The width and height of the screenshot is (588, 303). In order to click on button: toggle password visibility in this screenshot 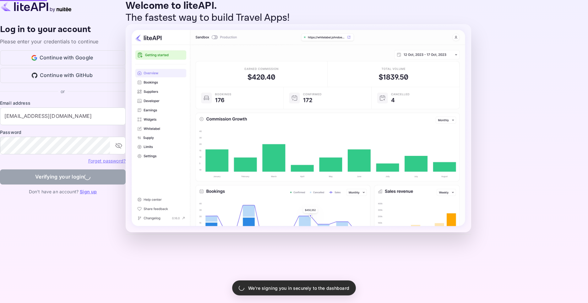, I will do `click(119, 145)`.